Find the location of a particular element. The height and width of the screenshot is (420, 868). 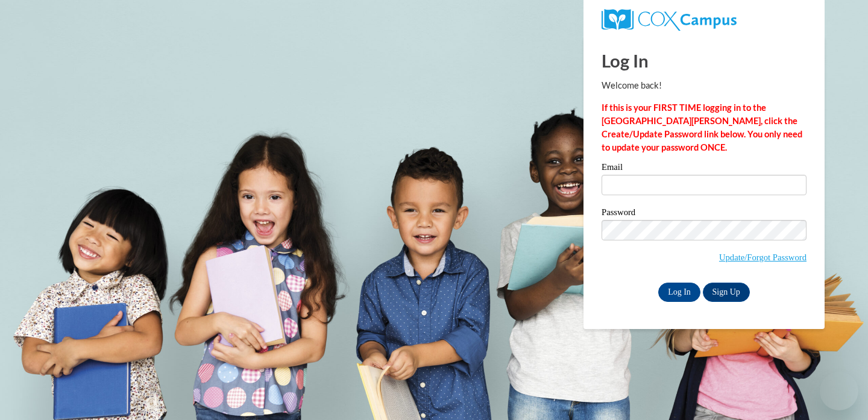

p: Welcome back! is located at coordinates (704, 86).